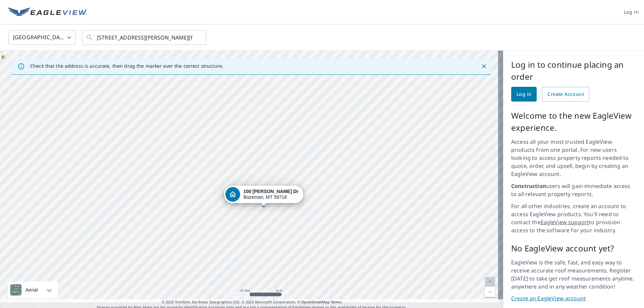 The image size is (644, 308). Describe the element at coordinates (127, 66) in the screenshot. I see `p: Check that the address is accurate, then drag the marker over the correct structure.` at that location.